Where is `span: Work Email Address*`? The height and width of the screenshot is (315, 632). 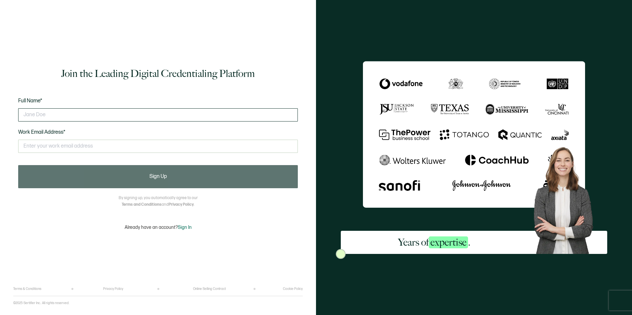
span: Work Email Address* is located at coordinates (42, 132).